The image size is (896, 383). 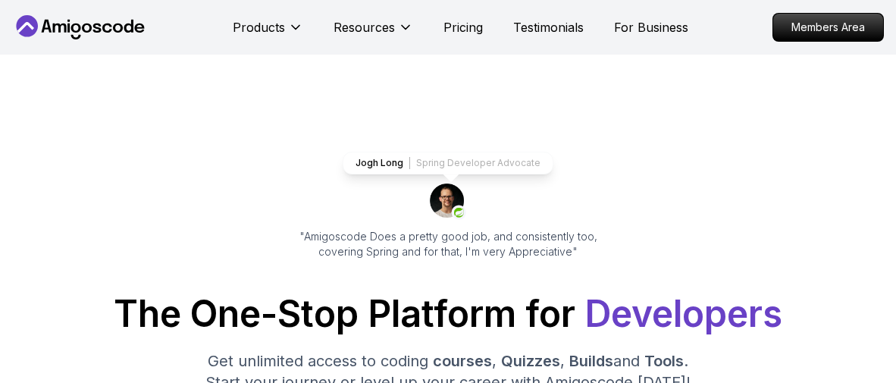 I want to click on a: Testimonials, so click(x=548, y=27).